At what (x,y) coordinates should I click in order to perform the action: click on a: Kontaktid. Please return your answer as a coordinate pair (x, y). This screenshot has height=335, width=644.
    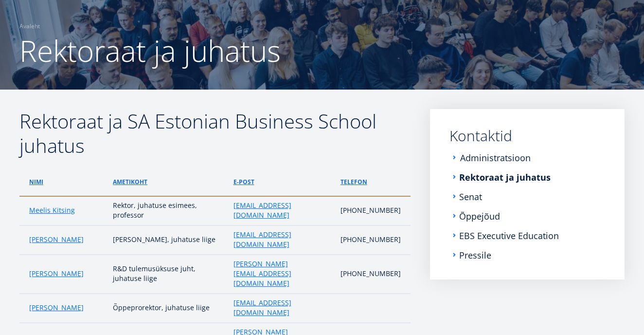
    Looking at the image, I should click on (527, 136).